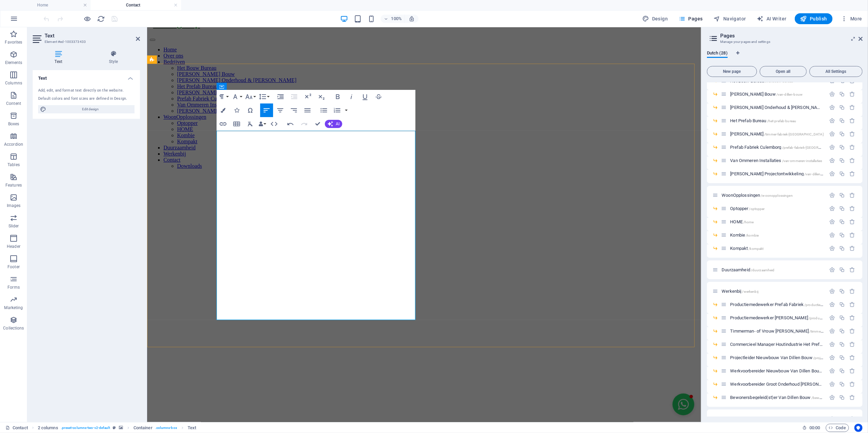  What do you see at coordinates (117, 428) in the screenshot?
I see `nav: breadcrumb` at bounding box center [117, 428].